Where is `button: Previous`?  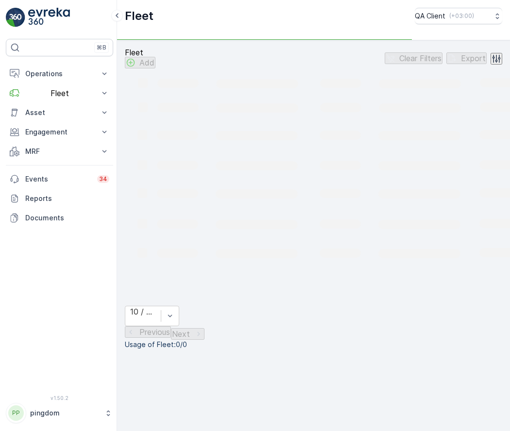 button: Previous is located at coordinates (148, 332).